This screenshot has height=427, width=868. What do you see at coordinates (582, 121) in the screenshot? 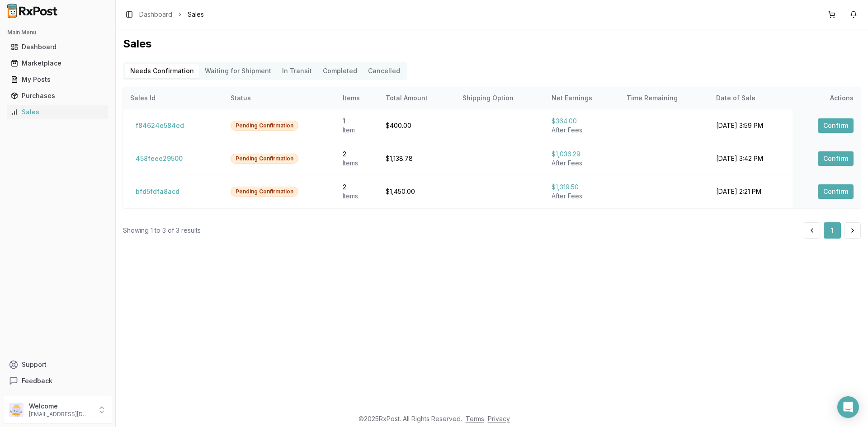
I see `div: $364.00` at bounding box center [582, 121].